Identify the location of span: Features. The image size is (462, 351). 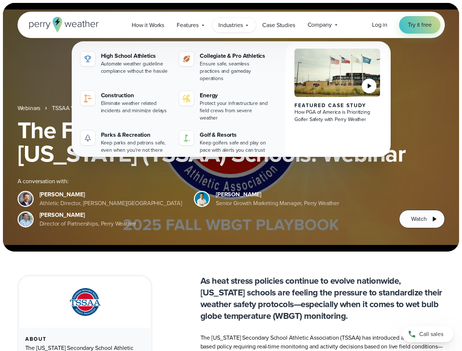
(188, 25).